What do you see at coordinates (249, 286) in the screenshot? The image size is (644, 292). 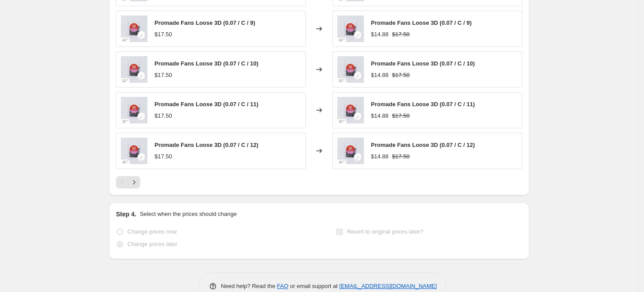 I see `span: Need help? Read the` at bounding box center [249, 286].